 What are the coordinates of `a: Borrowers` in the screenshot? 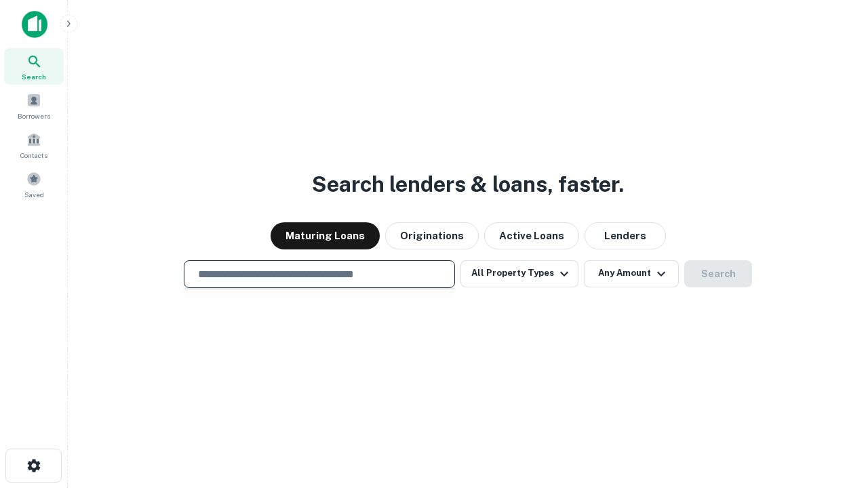 It's located at (34, 106).